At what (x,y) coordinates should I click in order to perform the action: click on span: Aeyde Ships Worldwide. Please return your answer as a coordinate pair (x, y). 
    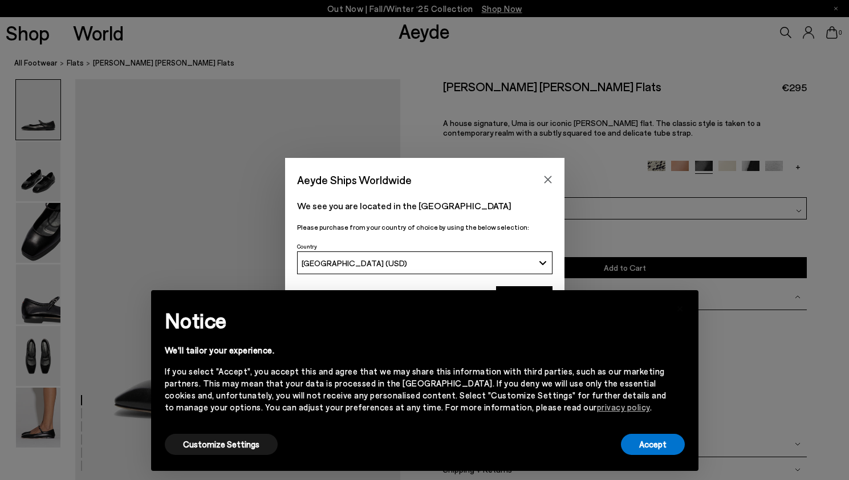
    Looking at the image, I should click on (354, 180).